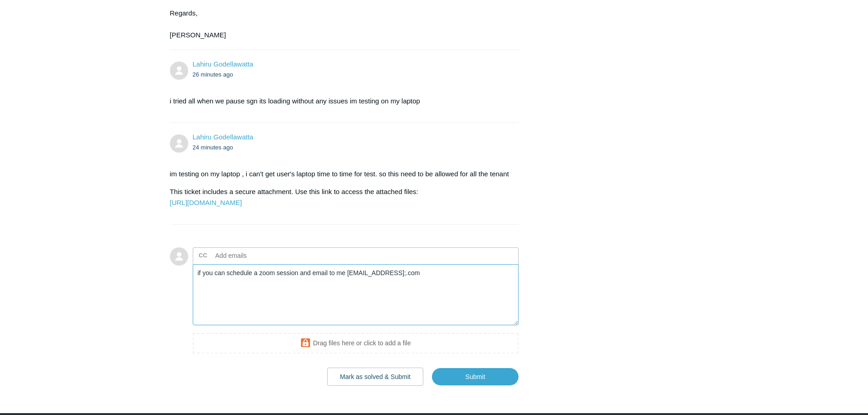 Image resolution: width=868 pixels, height=415 pixels. What do you see at coordinates (376, 377) in the screenshot?
I see `button: Mark as solved & Submit` at bounding box center [376, 377].